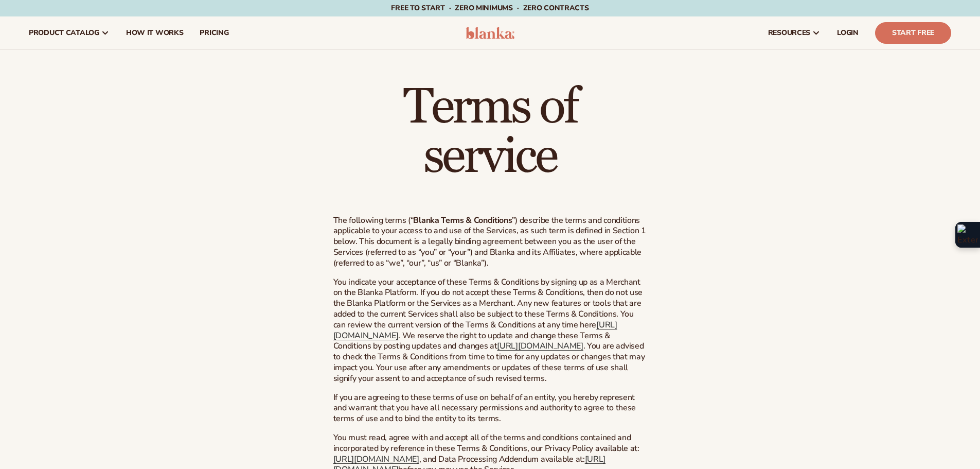  Describe the element at coordinates (913, 33) in the screenshot. I see `a: Start Free` at that location.